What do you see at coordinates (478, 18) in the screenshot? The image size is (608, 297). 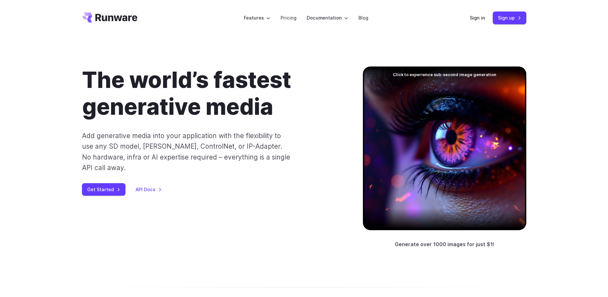 I see `a: Sign in` at bounding box center [478, 18].